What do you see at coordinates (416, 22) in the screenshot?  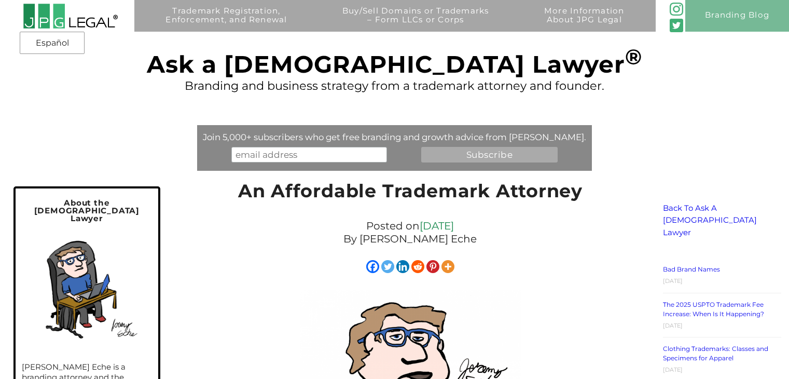 I see `a: Buy/Sell Domains or Trademarks– Form LLCs or Corps` at bounding box center [416, 22].